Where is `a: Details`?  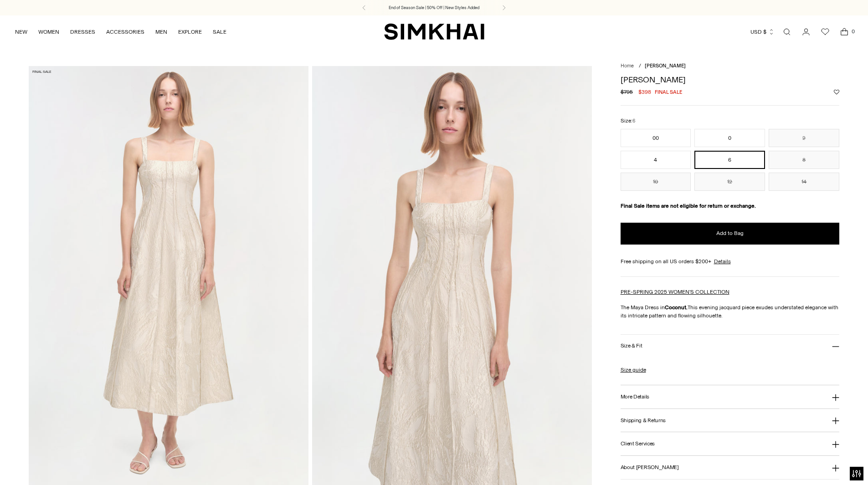 a: Details is located at coordinates (722, 262).